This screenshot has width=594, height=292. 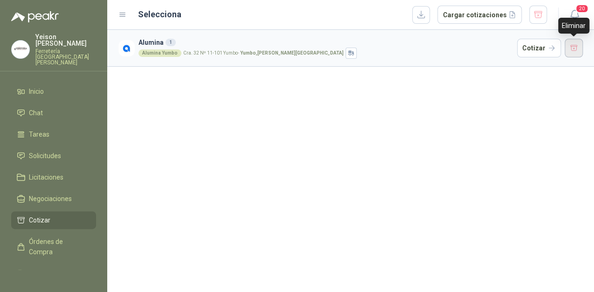 What do you see at coordinates (58, 247) in the screenshot?
I see `span: Órdenes de Compra` at bounding box center [58, 247].